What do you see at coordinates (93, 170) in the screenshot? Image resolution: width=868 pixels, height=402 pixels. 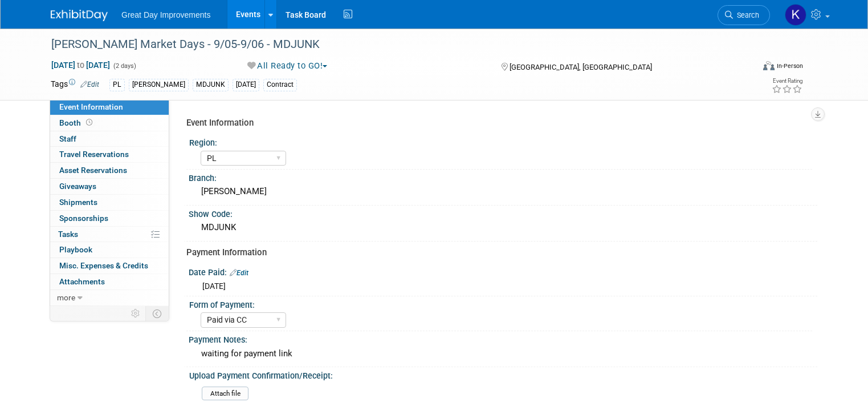 I see `span: Asset Reservations` at bounding box center [93, 170].